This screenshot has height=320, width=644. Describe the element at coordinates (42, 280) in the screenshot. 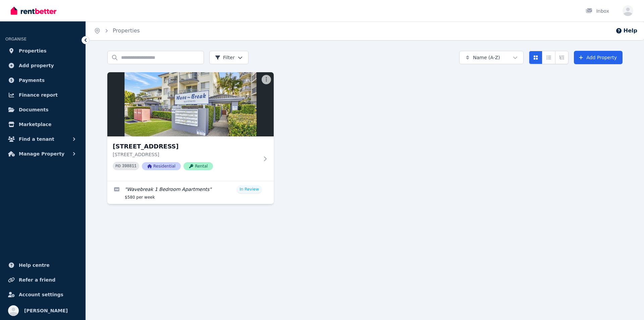

I see `a: Refer a friend` at that location.